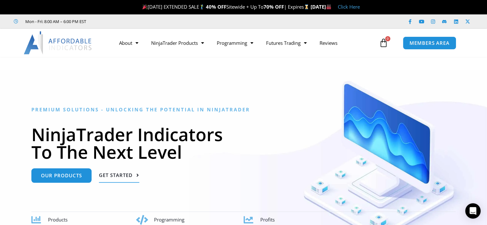  I want to click on a: Our Products, so click(61, 175).